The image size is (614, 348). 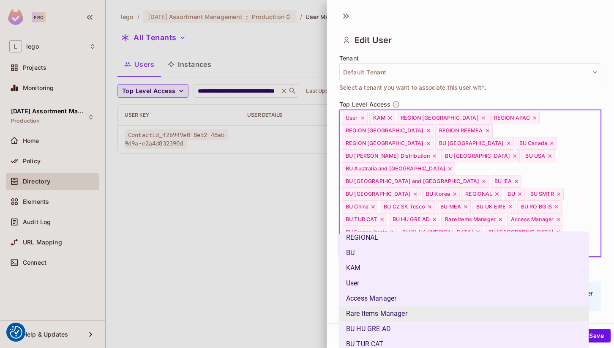 I want to click on div: KAM, so click(x=382, y=118).